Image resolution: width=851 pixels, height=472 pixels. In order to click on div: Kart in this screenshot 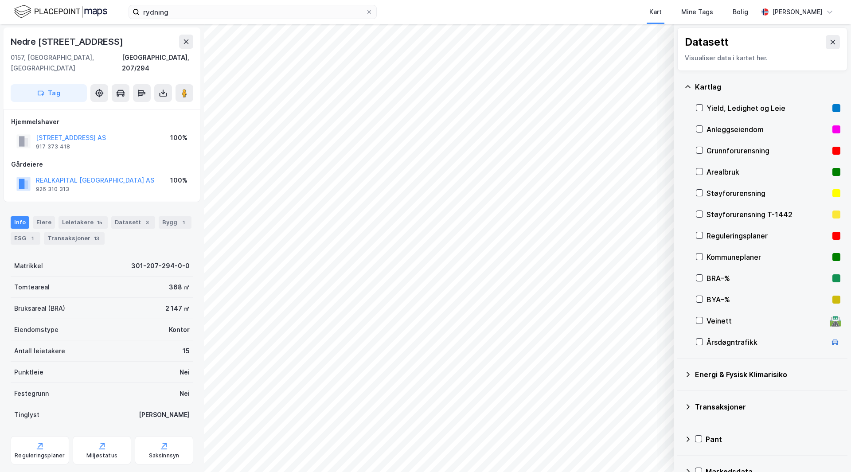, I will do `click(656, 12)`.